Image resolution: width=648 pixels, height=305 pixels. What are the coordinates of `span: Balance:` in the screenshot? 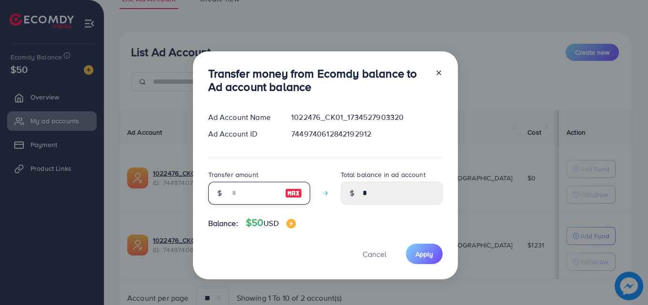 It's located at (223, 223).